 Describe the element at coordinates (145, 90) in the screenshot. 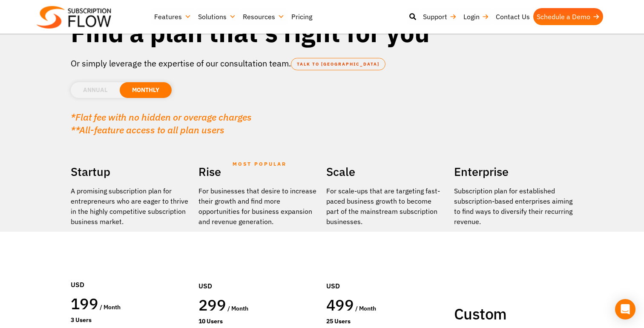

I see `li: MONTHLY` at that location.